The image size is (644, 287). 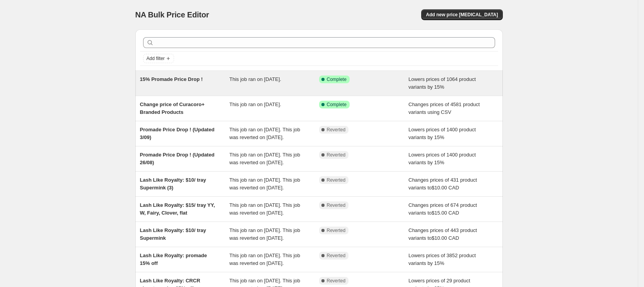 What do you see at coordinates (442, 83) in the screenshot?
I see `span: Lowers prices of 1064 product variants by 15%` at bounding box center [442, 83].